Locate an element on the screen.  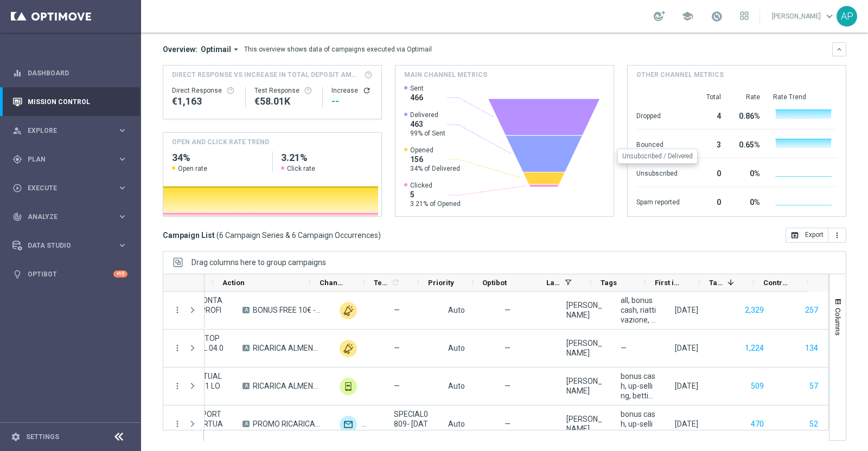
span: 3.21% of Opened is located at coordinates (435, 204).